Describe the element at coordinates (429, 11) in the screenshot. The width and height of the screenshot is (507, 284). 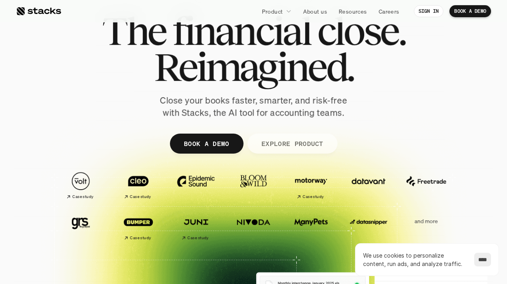
I see `a: SIGN IN` at that location.